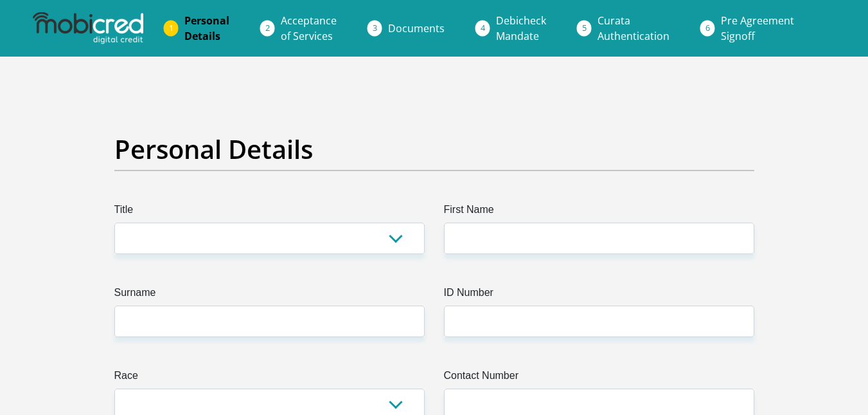  I want to click on input: ID Number, so click(599, 320).